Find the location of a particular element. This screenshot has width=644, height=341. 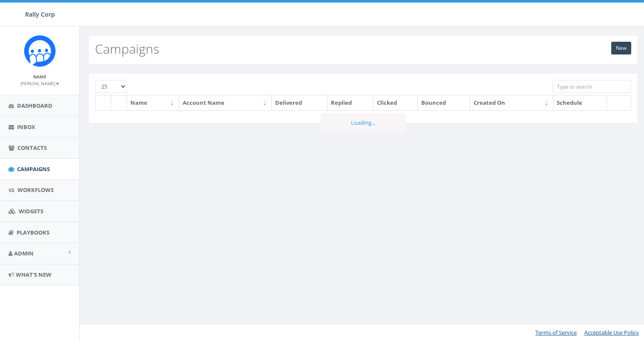

th: Schedule is located at coordinates (580, 103).